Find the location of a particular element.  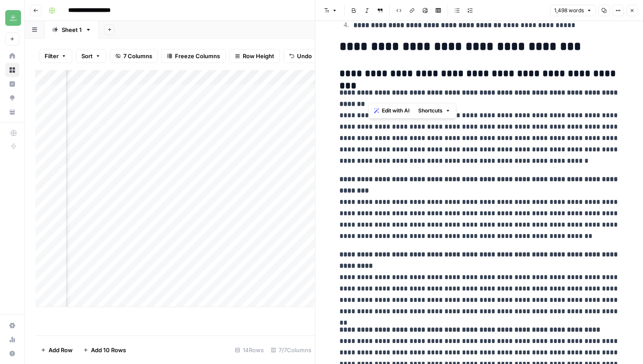

button: Filter is located at coordinates (56, 56).